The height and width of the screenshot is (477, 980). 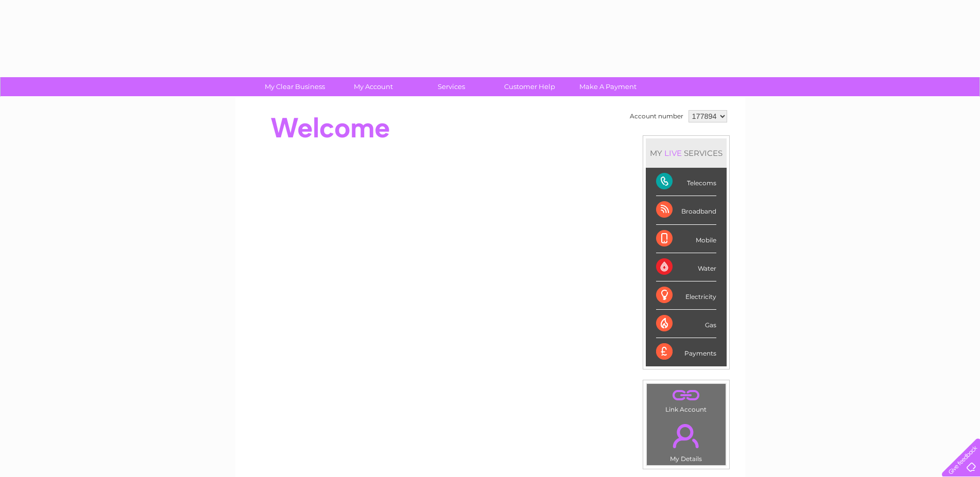 What do you see at coordinates (686, 399) in the screenshot?
I see `td: Link Account` at bounding box center [686, 399].